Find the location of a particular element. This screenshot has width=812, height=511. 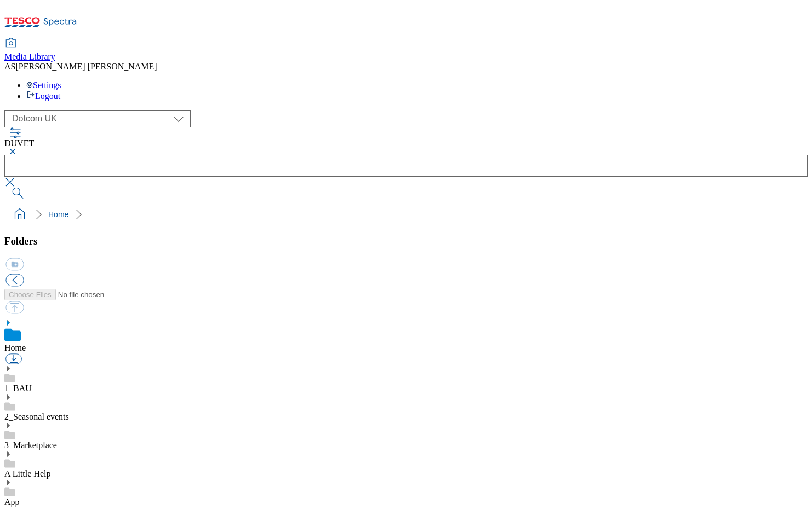

a: 2_Seasonal events is located at coordinates (37, 416).